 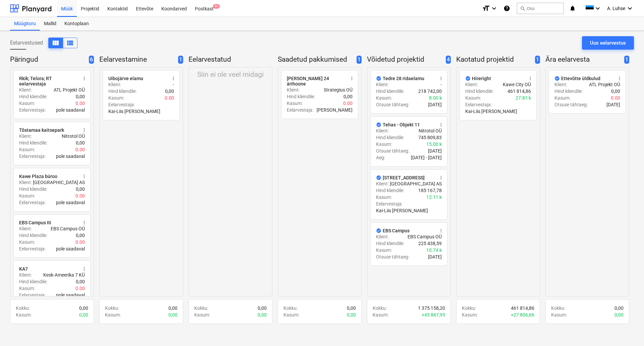 I want to click on span: 9+, so click(x=216, y=6).